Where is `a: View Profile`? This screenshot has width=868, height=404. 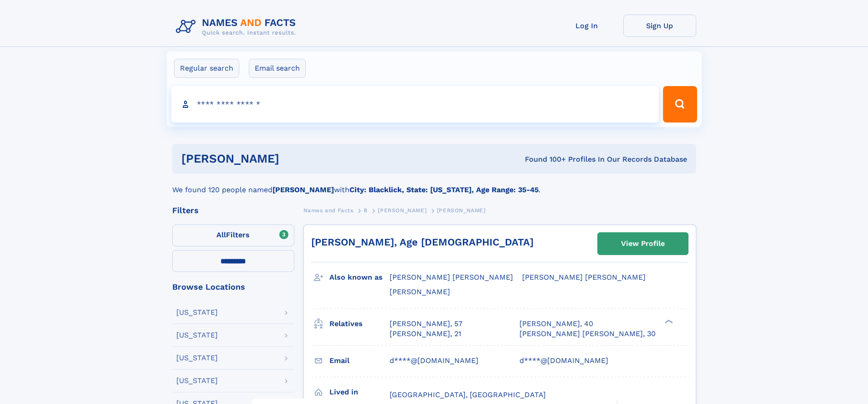
a: View Profile is located at coordinates (643, 244).